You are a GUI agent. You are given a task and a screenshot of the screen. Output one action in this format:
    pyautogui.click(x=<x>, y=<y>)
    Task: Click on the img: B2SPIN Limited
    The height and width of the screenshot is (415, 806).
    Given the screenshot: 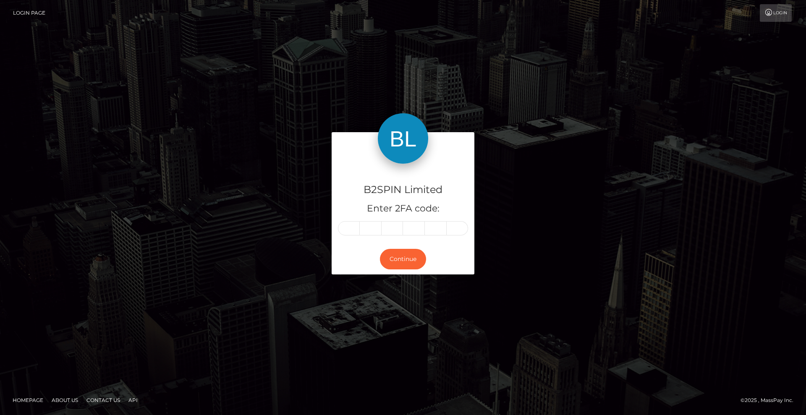 What is the action you would take?
    pyautogui.click(x=403, y=138)
    